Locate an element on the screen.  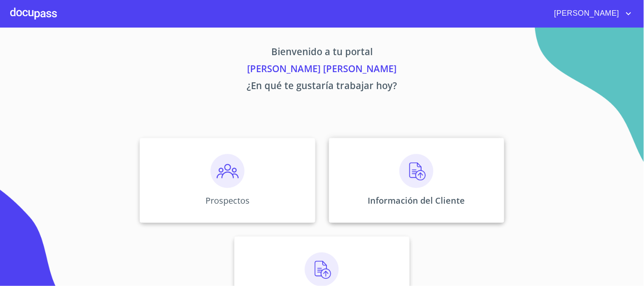
img: carga.png is located at coordinates (417, 171).